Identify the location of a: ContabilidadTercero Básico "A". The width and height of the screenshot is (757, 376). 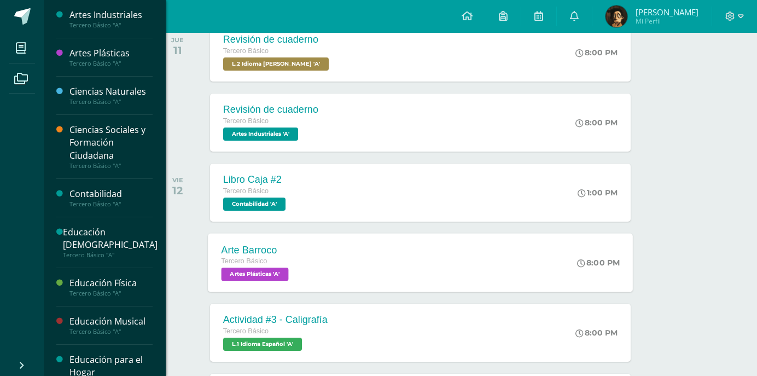
(111, 197).